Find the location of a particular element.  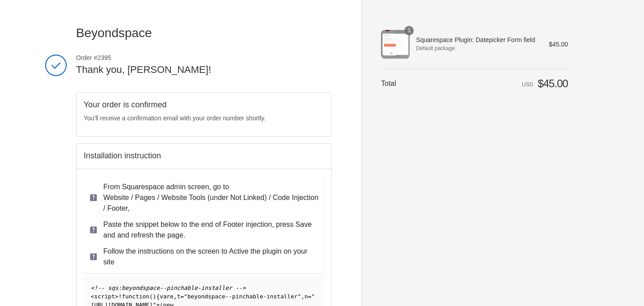

span: function is located at coordinates (135, 296).